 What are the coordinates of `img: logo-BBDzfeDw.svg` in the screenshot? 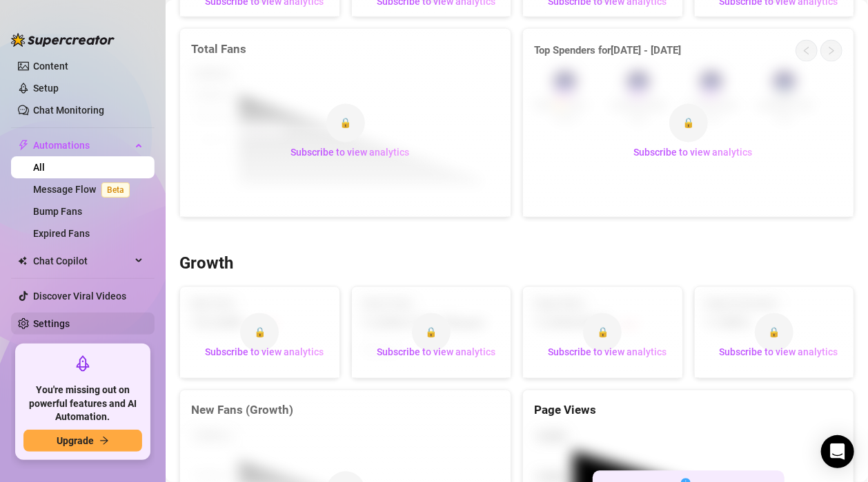 It's located at (63, 40).